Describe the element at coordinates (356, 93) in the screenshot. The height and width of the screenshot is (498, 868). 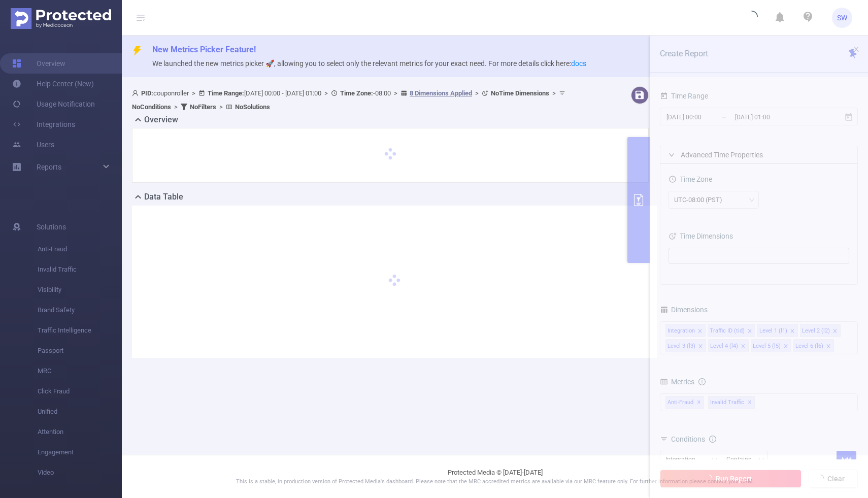
I see `b: Time Zone:` at that location.